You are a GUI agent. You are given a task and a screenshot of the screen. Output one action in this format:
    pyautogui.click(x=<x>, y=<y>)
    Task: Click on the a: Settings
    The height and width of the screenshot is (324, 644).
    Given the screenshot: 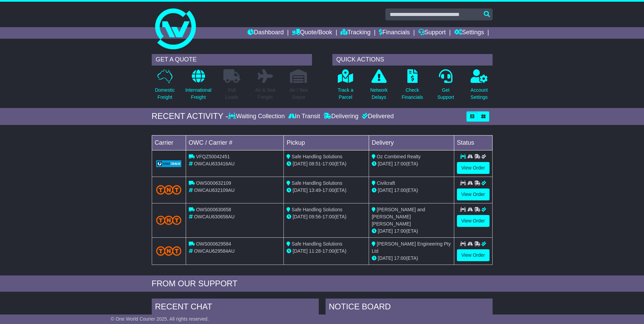 What is the action you would take?
    pyautogui.click(x=469, y=33)
    